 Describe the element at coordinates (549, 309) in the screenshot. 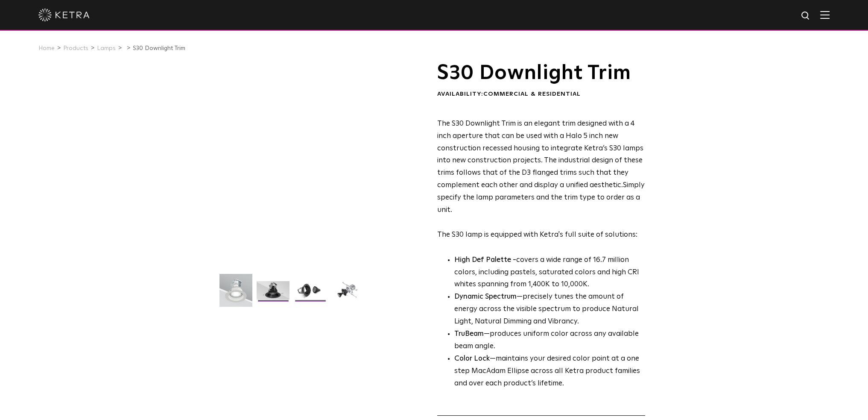

I see `li: —precisely tunes the amount of energy across the visible spectrum to produce Natural Light, Natur...` at that location.